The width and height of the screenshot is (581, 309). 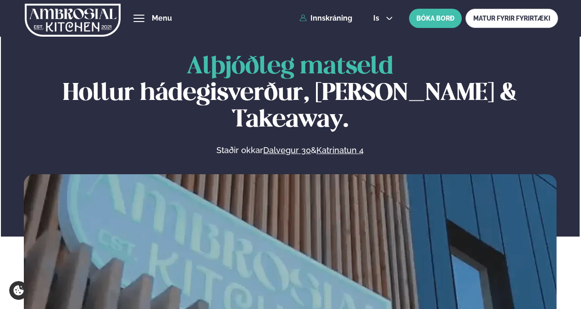 I want to click on button: BÓKA BORÐ, so click(x=435, y=18).